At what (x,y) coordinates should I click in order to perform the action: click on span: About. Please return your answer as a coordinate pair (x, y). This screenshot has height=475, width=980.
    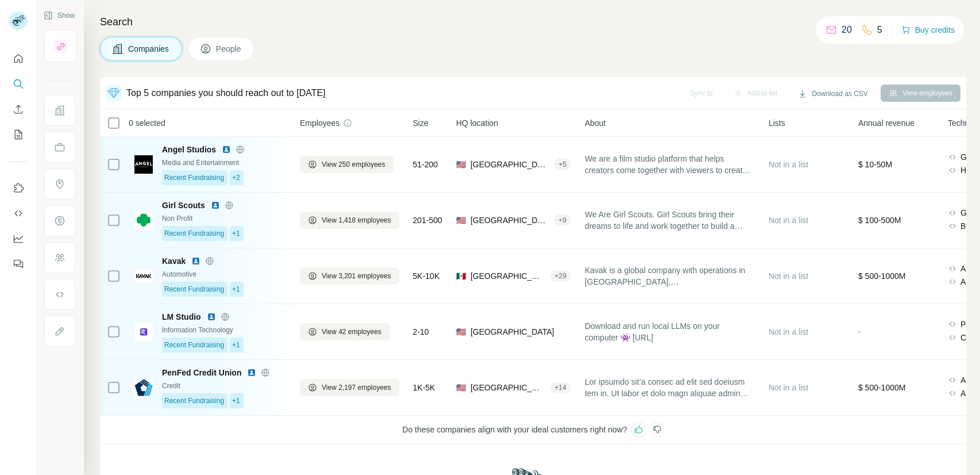
    Looking at the image, I should click on (595, 123).